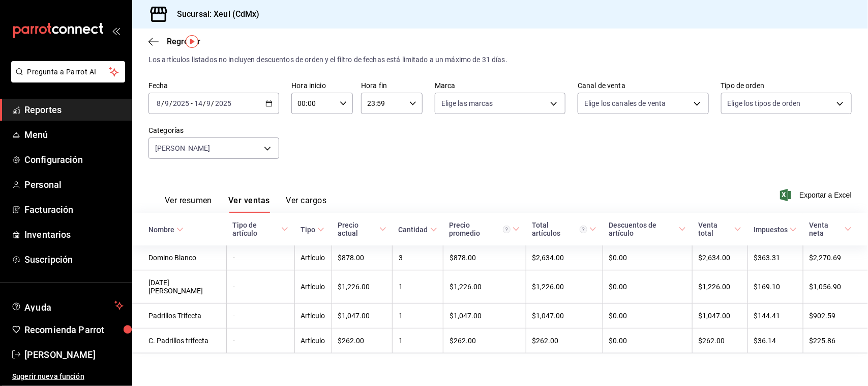 The image size is (868, 386). I want to click on div: Total artículos, so click(559, 229).